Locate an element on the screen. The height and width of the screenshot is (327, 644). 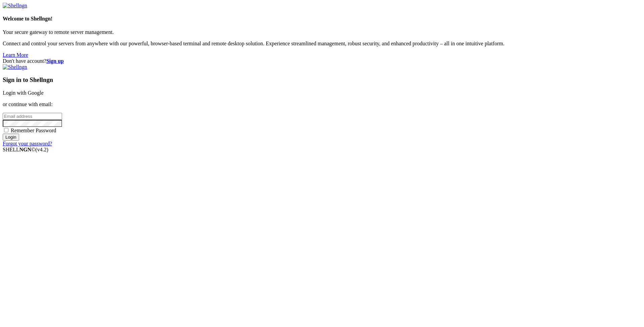
strong: Sign up is located at coordinates (55, 61).